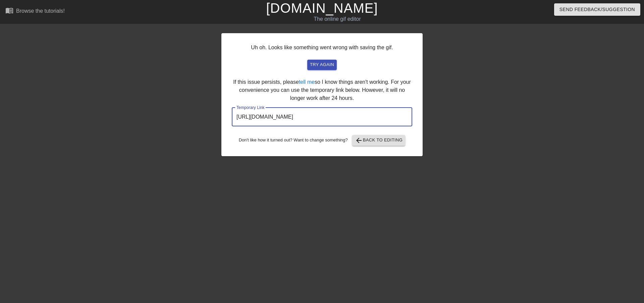 This screenshot has width=644, height=303. Describe the element at coordinates (597, 9) in the screenshot. I see `span: Send Feedback/Suggestion` at that location.